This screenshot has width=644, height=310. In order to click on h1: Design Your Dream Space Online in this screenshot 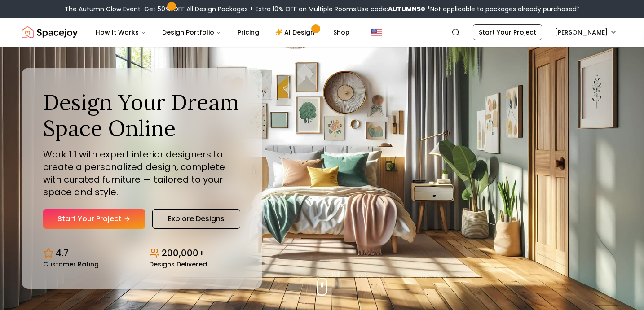, I will do `click(141, 115)`.